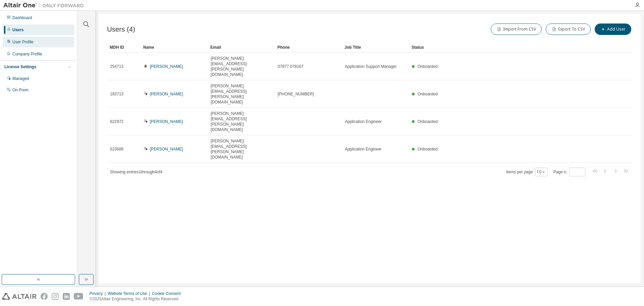 This screenshot has height=306, width=644. What do you see at coordinates (121, 29) in the screenshot?
I see `span: Users (4)` at bounding box center [121, 29].